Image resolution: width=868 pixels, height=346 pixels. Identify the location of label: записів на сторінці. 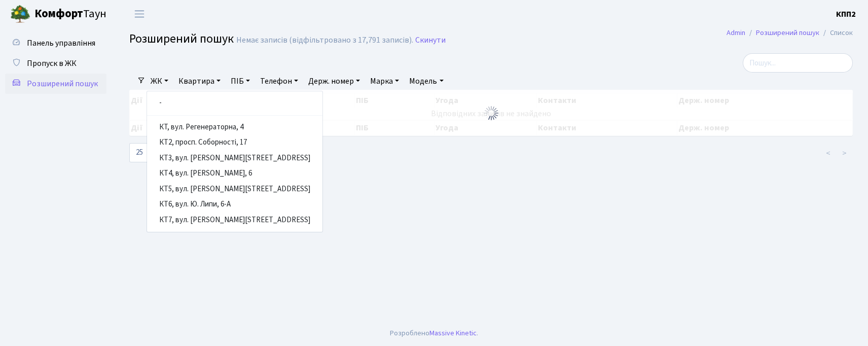
(180, 153).